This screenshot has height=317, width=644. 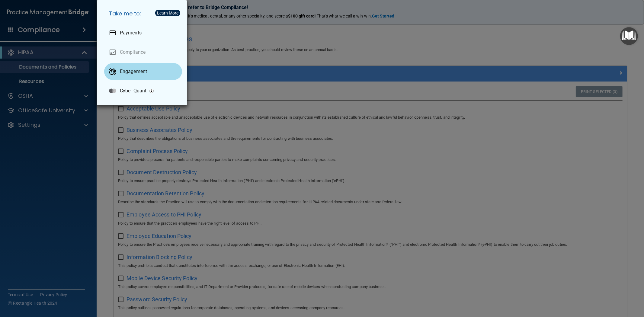 I want to click on div: Learn More, so click(x=168, y=13).